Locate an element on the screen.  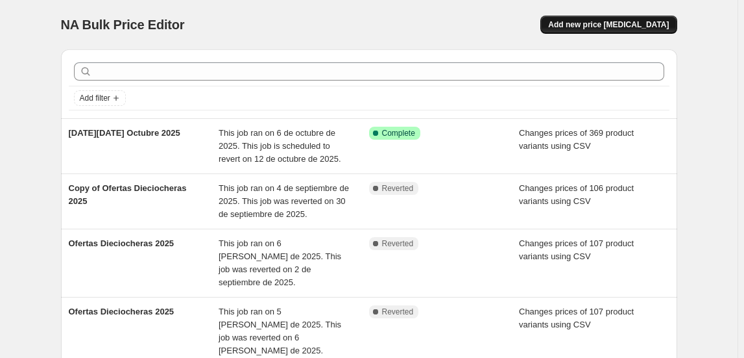
span: Changes prices of 106 product variants using CSV is located at coordinates (576, 194).